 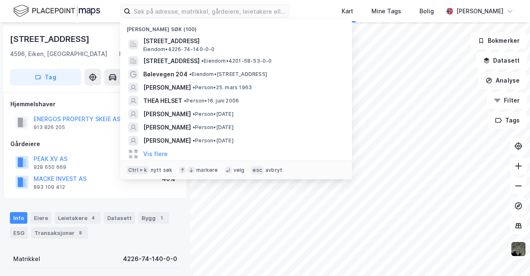 I want to click on div: 4, so click(x=93, y=218).